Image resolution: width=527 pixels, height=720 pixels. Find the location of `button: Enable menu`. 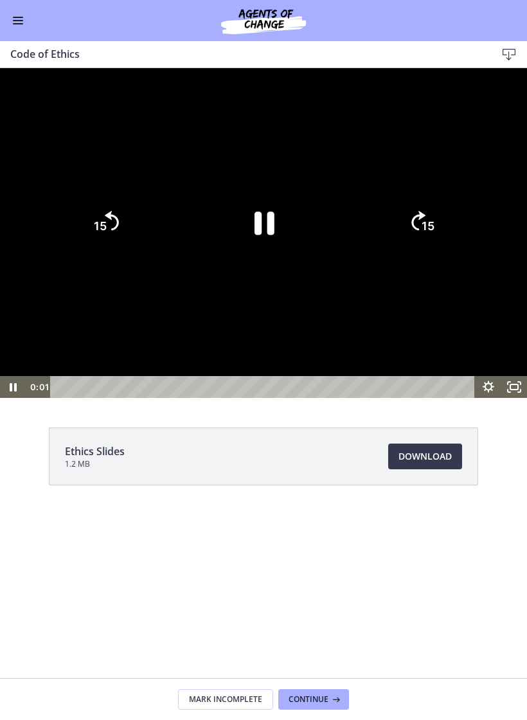

button: Enable menu is located at coordinates (18, 21).